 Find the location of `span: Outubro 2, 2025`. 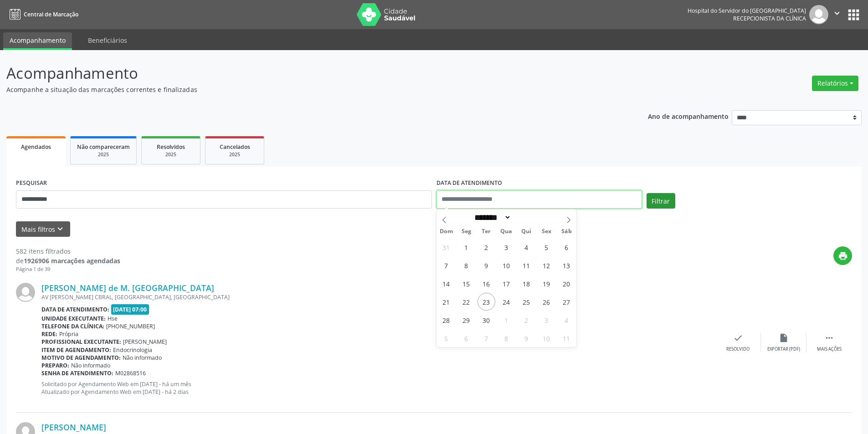

span: Outubro 2, 2025 is located at coordinates (526, 320).